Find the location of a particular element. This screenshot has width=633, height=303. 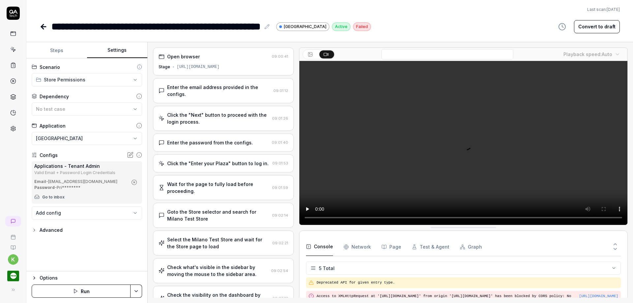

time: 09:02:14 is located at coordinates (280, 215).